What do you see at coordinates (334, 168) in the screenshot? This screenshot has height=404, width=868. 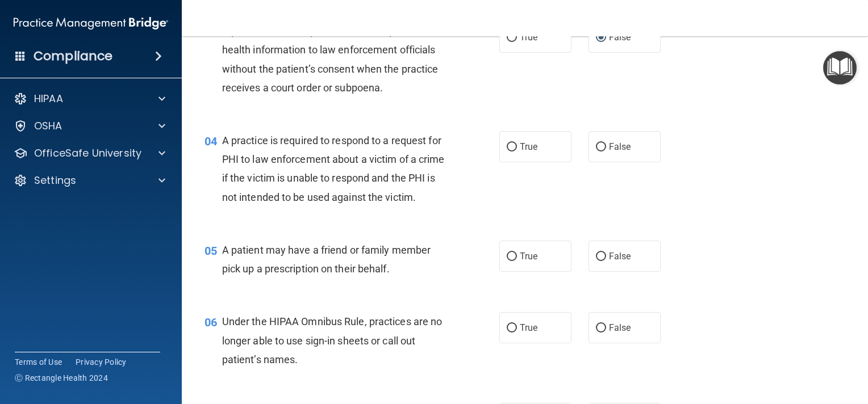 I see `span: A practice is required to respond to a request for PHI to law enforcement about a victim of a cri...` at bounding box center [334, 168].